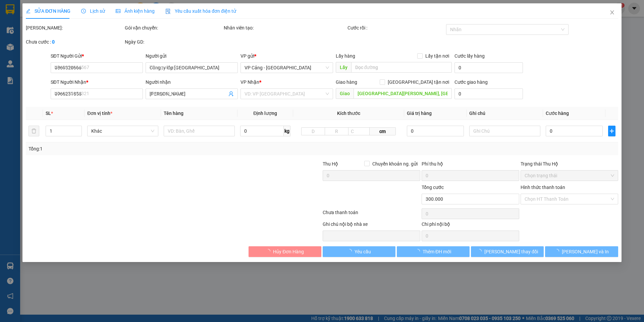 The image size is (644, 322). I want to click on div: Tổng: 1, so click(139, 149).